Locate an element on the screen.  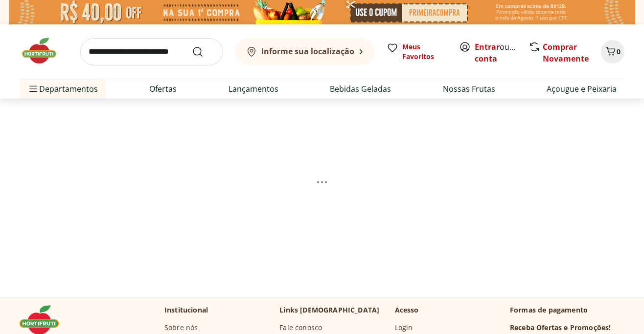
a: Açougue e Peixaria is located at coordinates (581, 89).